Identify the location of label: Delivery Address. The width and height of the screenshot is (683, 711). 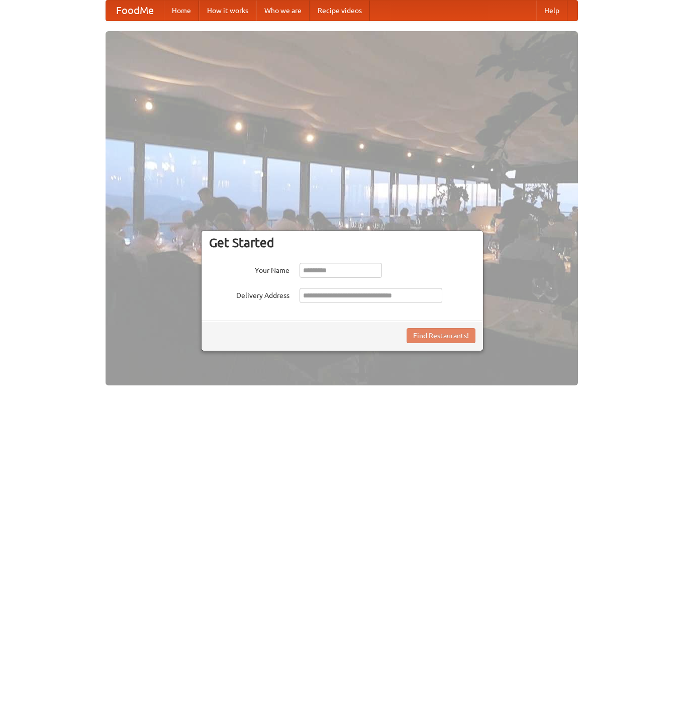
(249, 294).